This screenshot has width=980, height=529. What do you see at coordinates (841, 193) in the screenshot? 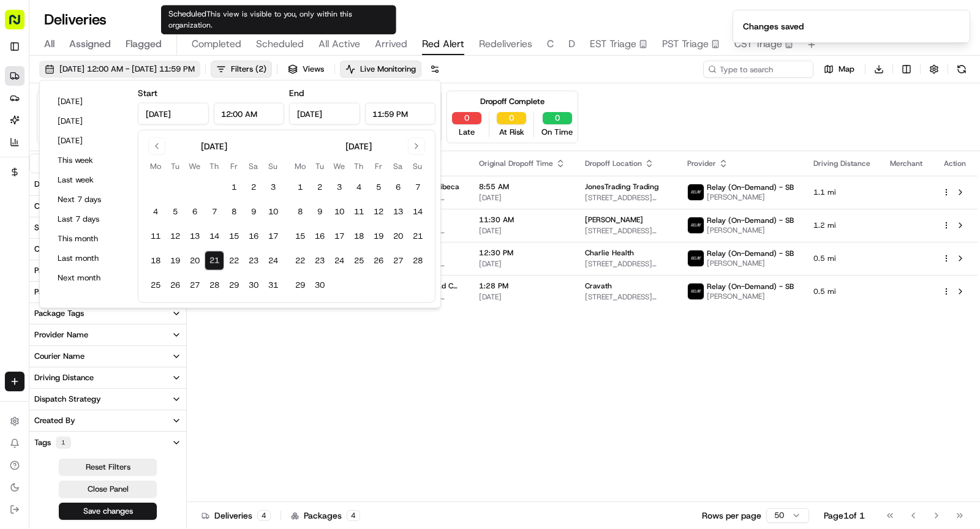
I see `span: 1.1 mi` at bounding box center [841, 193].